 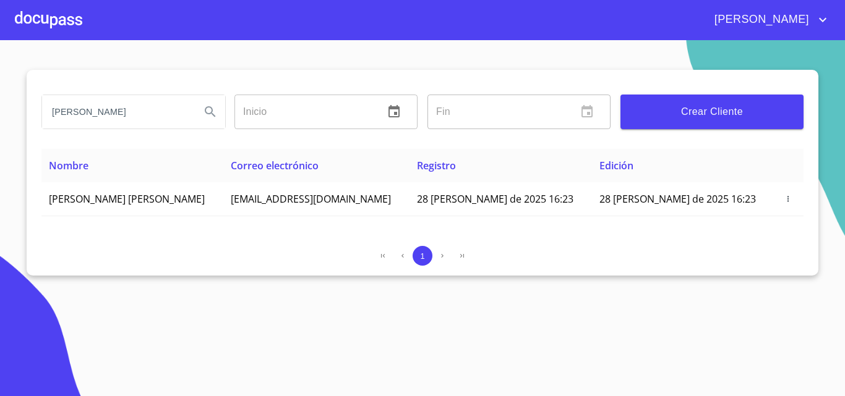 What do you see at coordinates (422, 256) in the screenshot?
I see `span: 1` at bounding box center [422, 256].